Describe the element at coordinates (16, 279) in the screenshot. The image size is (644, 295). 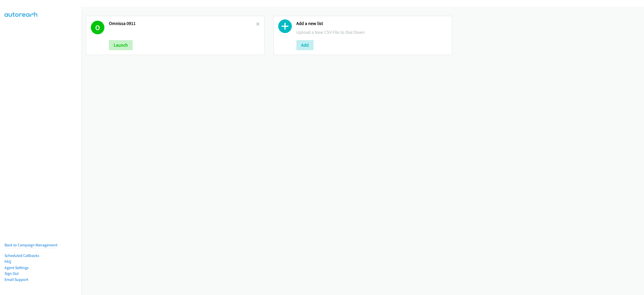
I see `a: Email Support` at that location.